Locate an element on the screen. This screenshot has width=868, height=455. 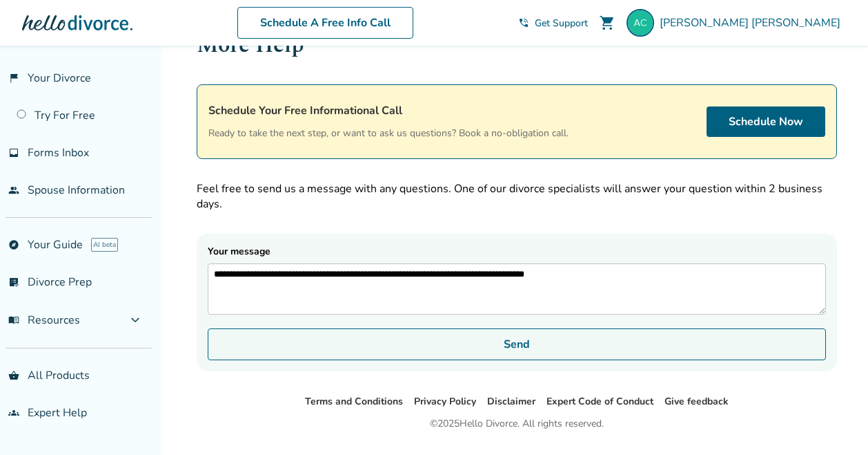
div: Ready to take the next step, or want to ask us questions? Book a no-obligation call. is located at coordinates (388, 122).